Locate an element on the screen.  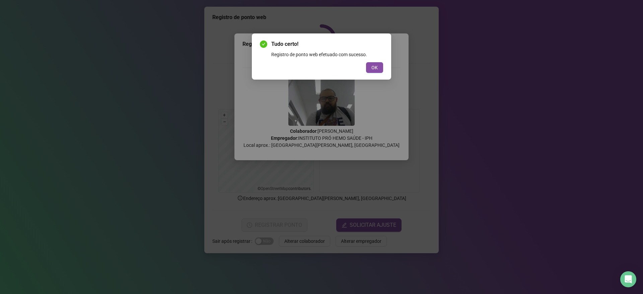
span: check-circle is located at coordinates (264, 44).